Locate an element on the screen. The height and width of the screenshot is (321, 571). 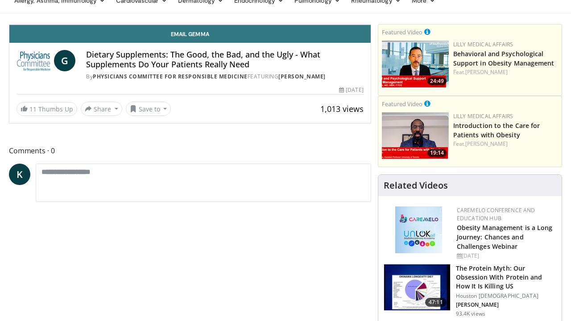
h4: Related Videos is located at coordinates (415, 185).